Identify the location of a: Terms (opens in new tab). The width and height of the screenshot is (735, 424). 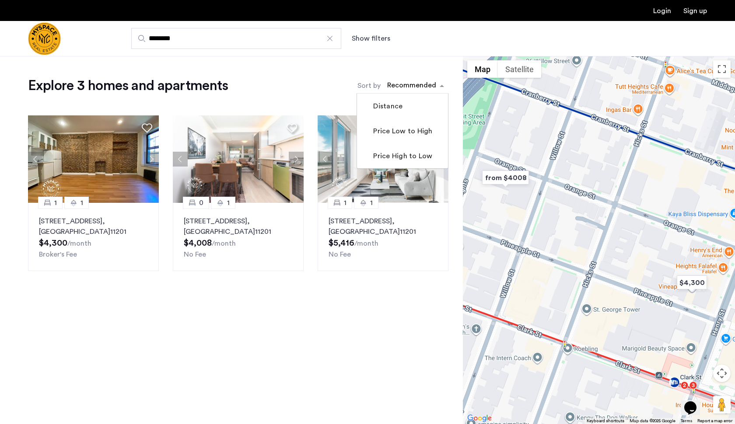
(686, 421).